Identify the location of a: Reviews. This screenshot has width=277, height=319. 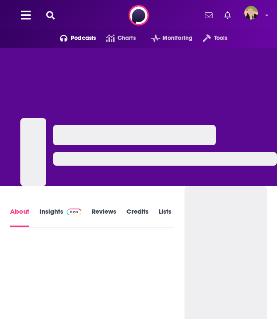
(104, 217).